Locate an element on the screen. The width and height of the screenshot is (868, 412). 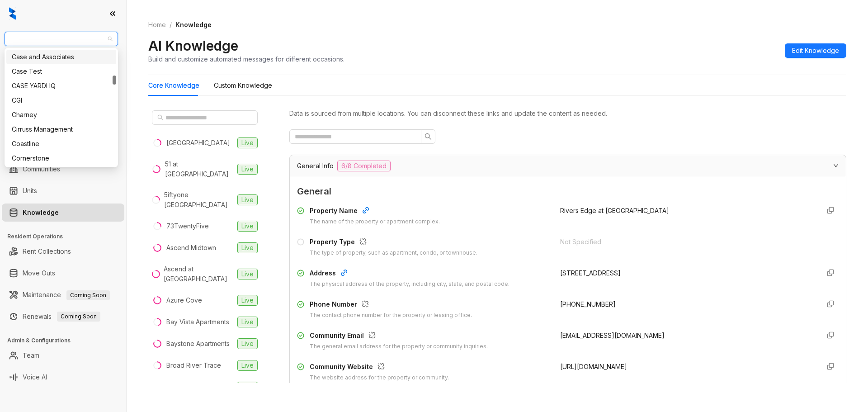
li: Communities is located at coordinates (63, 169).